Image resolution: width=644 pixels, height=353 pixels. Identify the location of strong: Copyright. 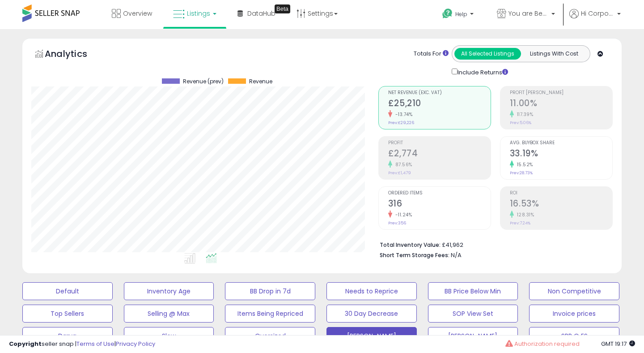
(25, 343).